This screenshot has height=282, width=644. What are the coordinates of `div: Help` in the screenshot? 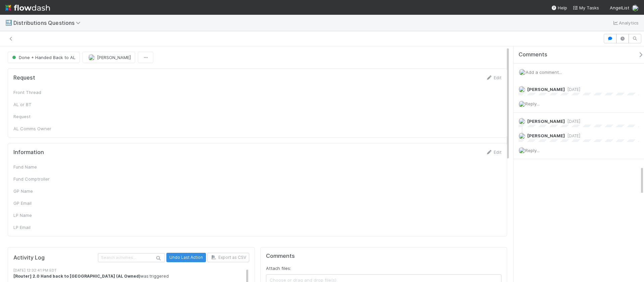 It's located at (559, 7).